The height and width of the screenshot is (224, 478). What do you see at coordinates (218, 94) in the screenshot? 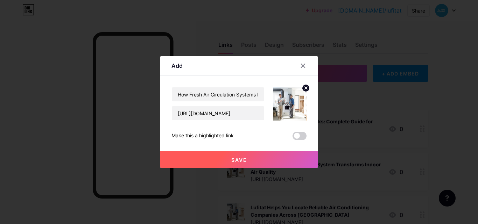
I see `input: Title` at bounding box center [218, 94].